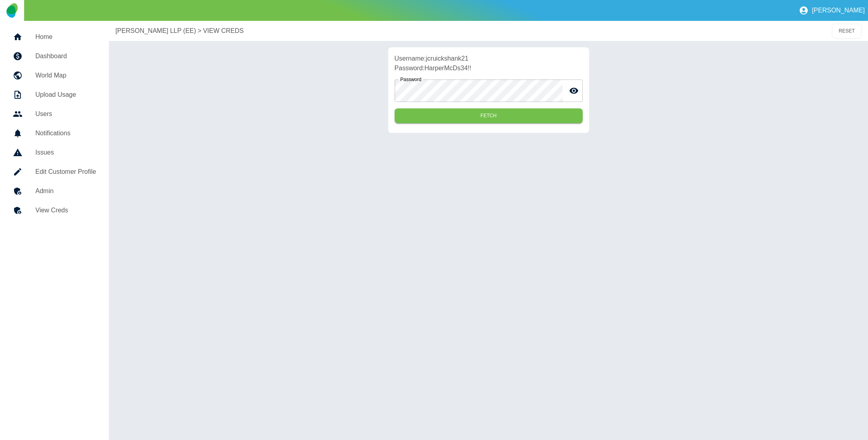 This screenshot has height=440, width=868. What do you see at coordinates (66, 172) in the screenshot?
I see `h5: Edit Customer Profile` at bounding box center [66, 172].